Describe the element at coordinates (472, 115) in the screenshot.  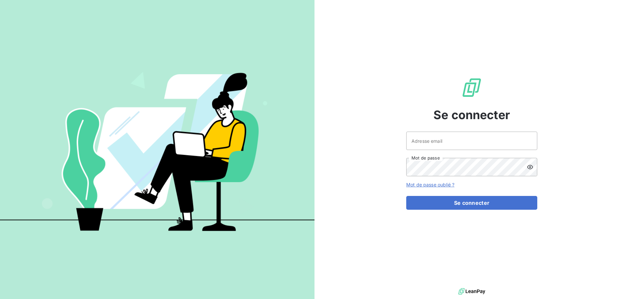
I see `span: Se connecter` at that location.